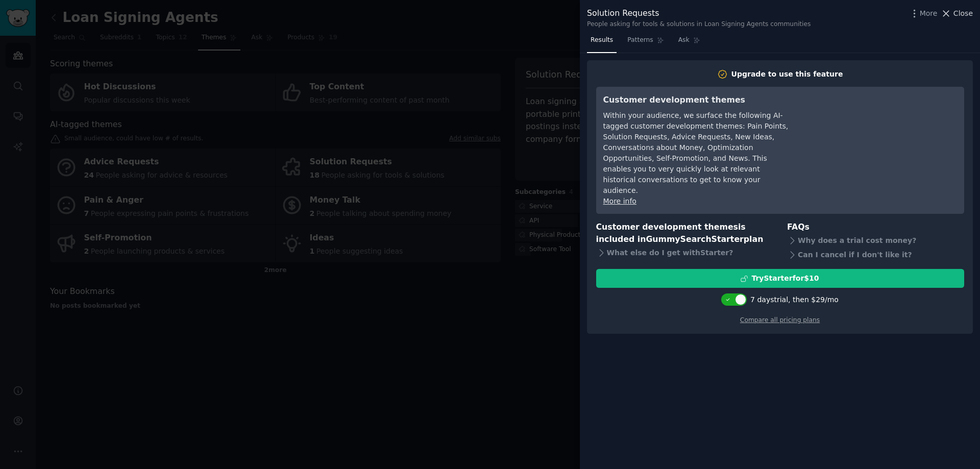 This screenshot has width=980, height=469. What do you see at coordinates (685, 233) in the screenshot?
I see `h3: Customer development themes is included in plan` at bounding box center [685, 233].